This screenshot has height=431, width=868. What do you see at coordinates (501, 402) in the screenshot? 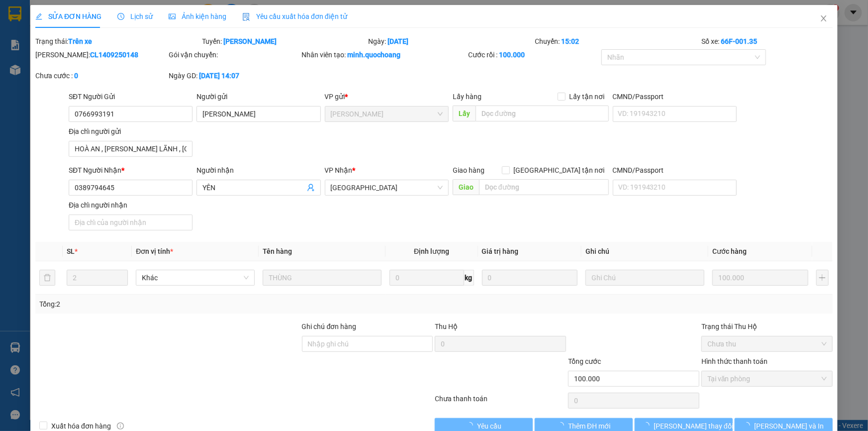
I see `div: Chưa thanh toán` at bounding box center [501, 402].